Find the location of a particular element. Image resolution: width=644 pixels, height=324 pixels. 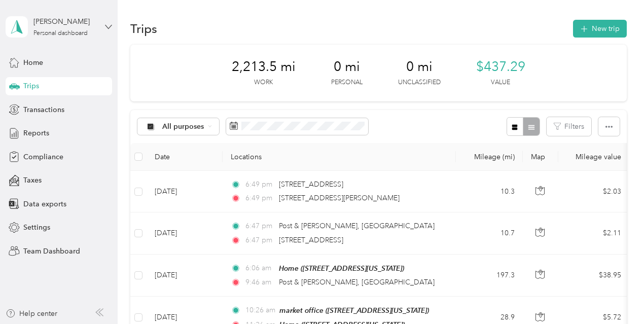

th: Locations is located at coordinates (339, 157).